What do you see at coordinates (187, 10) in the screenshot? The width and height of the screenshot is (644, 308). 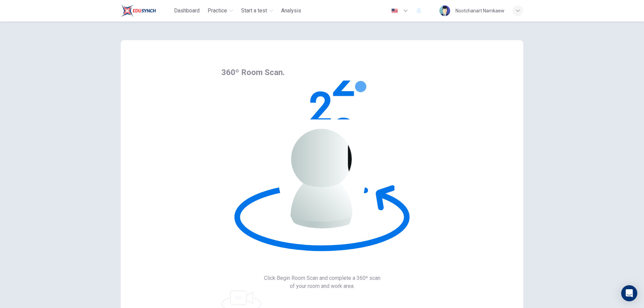 I see `span: Dashboard` at bounding box center [187, 10].